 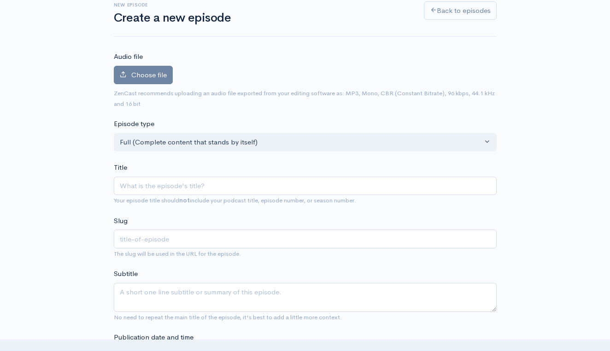 What do you see at coordinates (134, 124) in the screenshot?
I see `label: Episode type` at bounding box center [134, 124].